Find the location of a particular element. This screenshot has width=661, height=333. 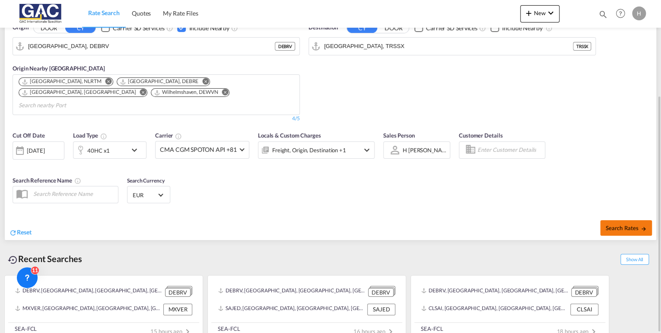

span: Show All is located at coordinates (634, 259).